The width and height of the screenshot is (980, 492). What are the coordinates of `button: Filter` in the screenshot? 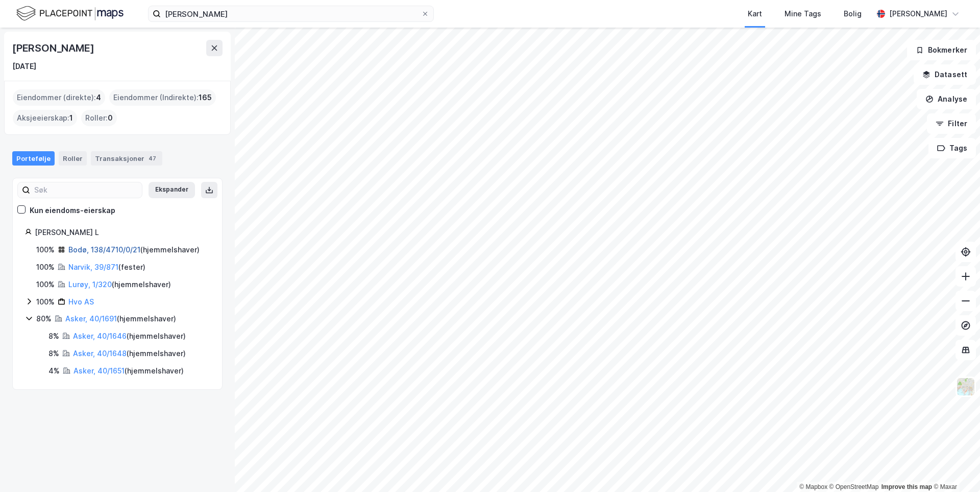 It's located at (951, 124).